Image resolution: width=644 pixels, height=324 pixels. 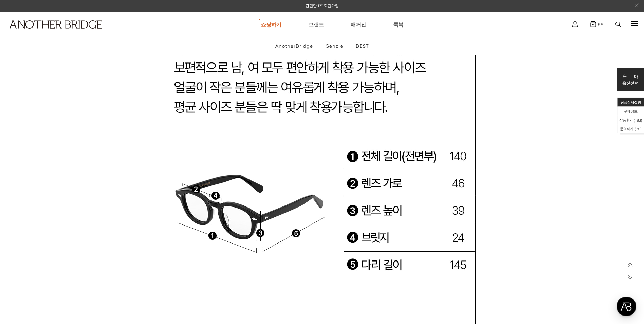 What do you see at coordinates (363, 46) in the screenshot?
I see `a: BEST` at bounding box center [363, 46].